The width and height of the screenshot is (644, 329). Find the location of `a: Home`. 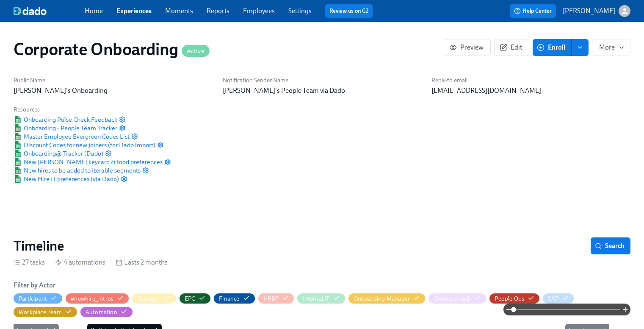

a: Home is located at coordinates (94, 11).